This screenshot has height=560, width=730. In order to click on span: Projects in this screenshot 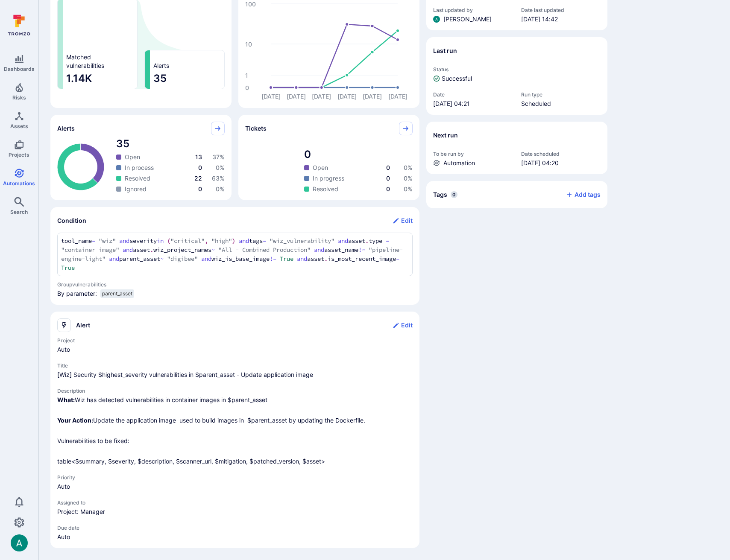, I will do `click(19, 155)`.